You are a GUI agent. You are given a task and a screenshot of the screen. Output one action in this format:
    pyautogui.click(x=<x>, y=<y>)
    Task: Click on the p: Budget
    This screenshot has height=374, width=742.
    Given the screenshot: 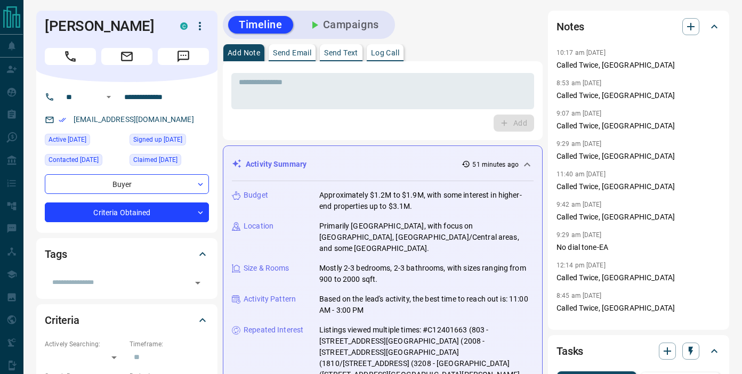 What is the action you would take?
    pyautogui.click(x=256, y=195)
    